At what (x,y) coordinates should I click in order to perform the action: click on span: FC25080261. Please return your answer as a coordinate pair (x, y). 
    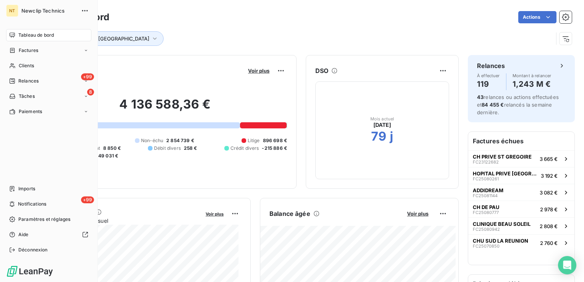
    Looking at the image, I should click on (486, 179).